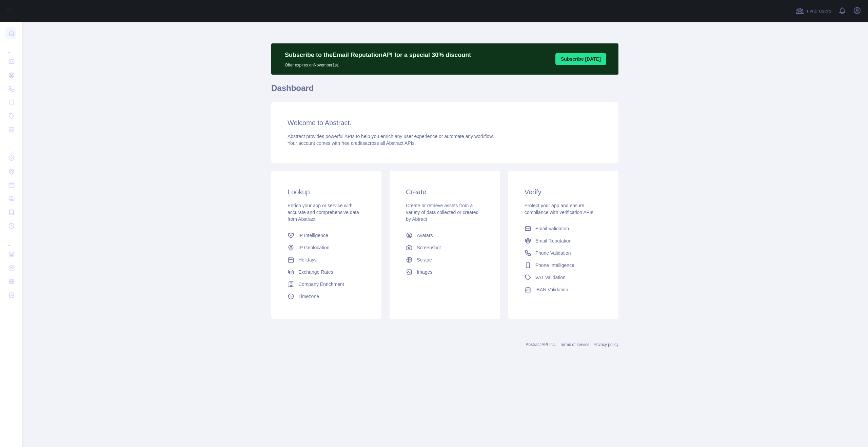 This screenshot has width=868, height=447. I want to click on a: Company Enrichment, so click(326, 284).